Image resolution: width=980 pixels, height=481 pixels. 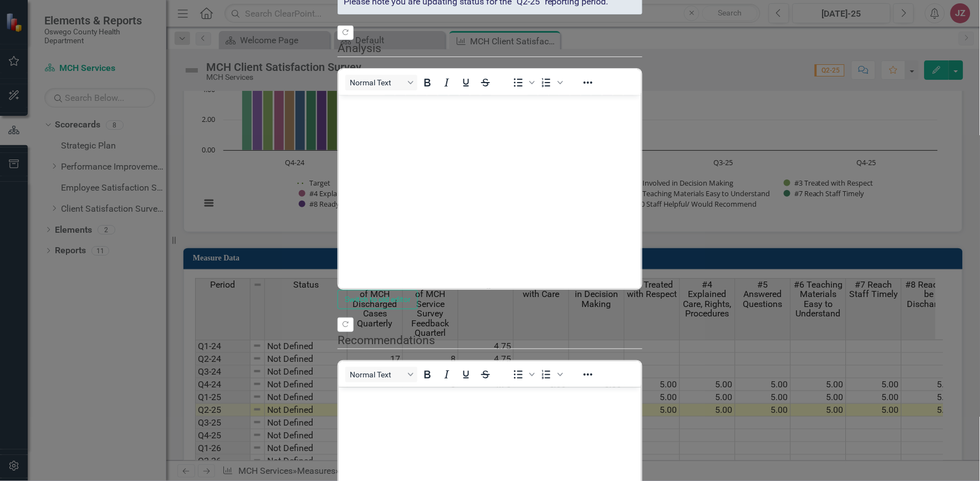 I want to click on legend: Analysis, so click(x=490, y=49).